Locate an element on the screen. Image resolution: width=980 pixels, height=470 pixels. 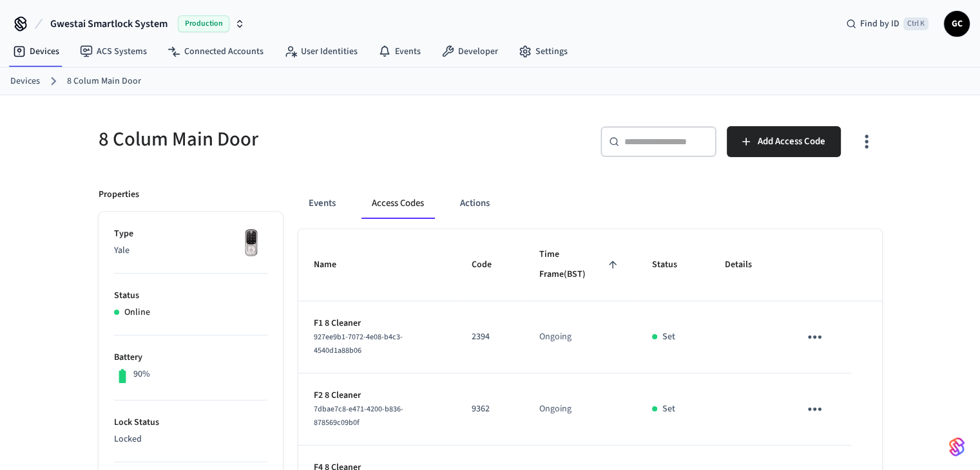
p: F2 8 Cleaner is located at coordinates (377, 395).